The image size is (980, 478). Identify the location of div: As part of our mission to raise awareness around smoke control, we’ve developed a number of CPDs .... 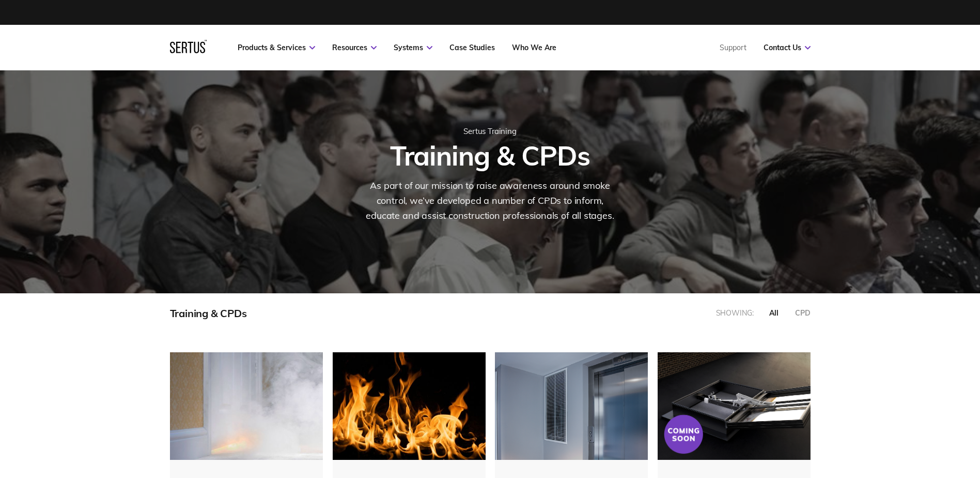
(490, 201).